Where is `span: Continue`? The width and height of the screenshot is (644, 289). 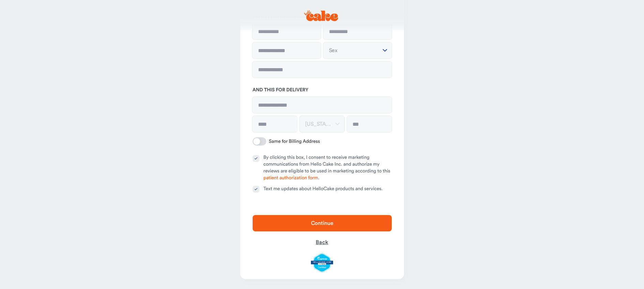
span: Continue is located at coordinates (322, 223).